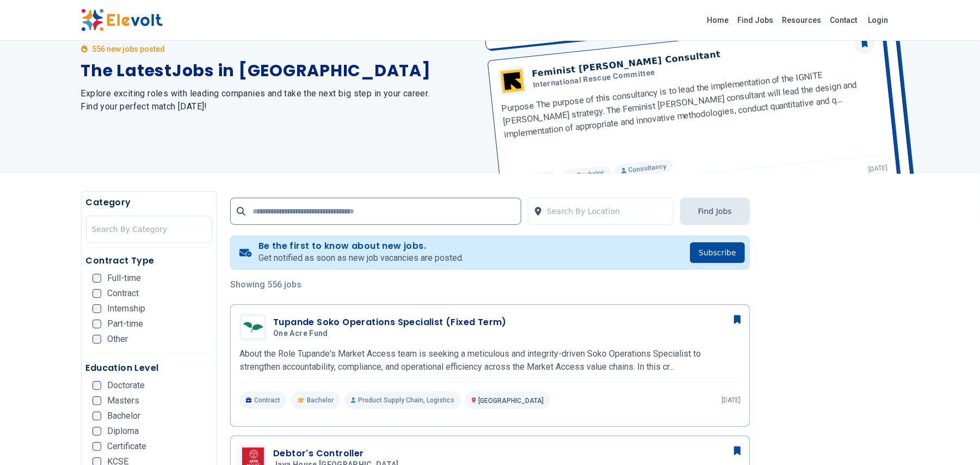 The height and width of the screenshot is (465, 980). What do you see at coordinates (97, 324) in the screenshot?
I see `input: Part-time` at bounding box center [97, 324].